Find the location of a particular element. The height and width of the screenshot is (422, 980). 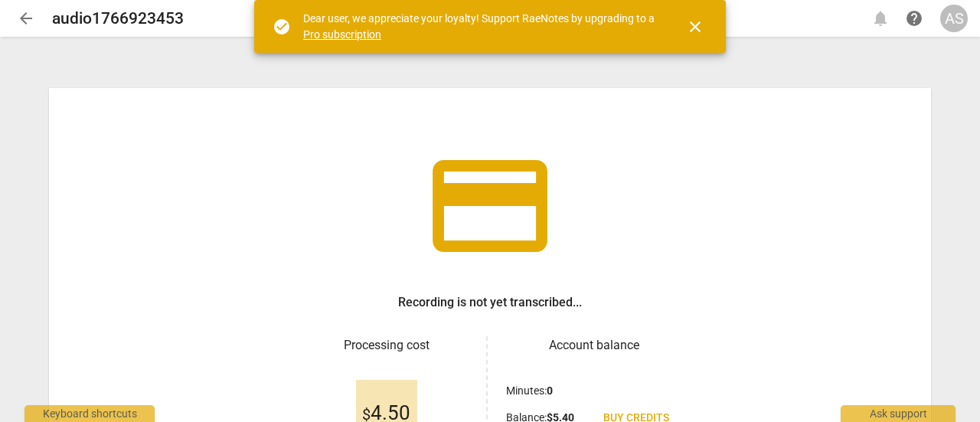

h3: Account balance is located at coordinates (593, 346).